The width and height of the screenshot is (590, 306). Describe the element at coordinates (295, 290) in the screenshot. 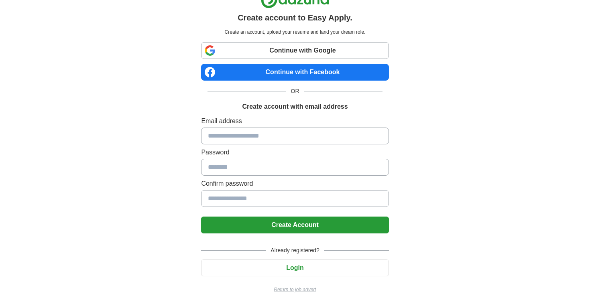

I see `a: Return to job advert` at that location.